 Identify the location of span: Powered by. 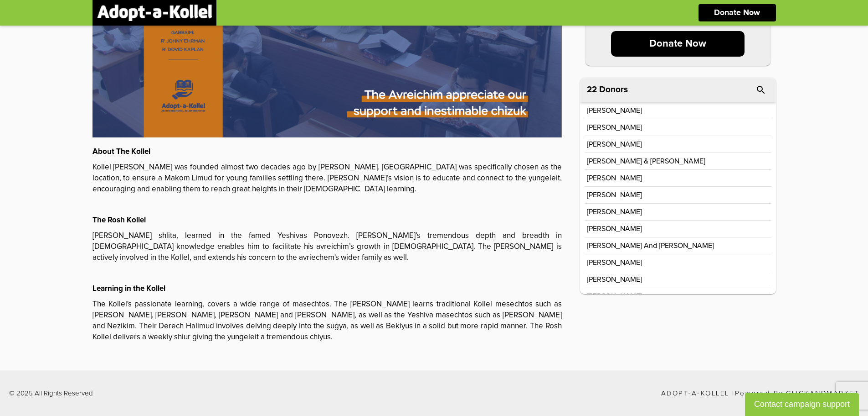
(759, 393).